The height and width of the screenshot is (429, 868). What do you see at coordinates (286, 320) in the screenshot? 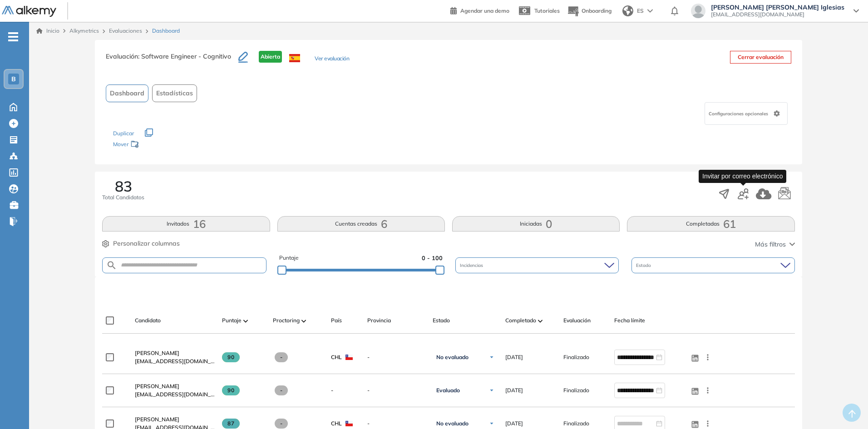
I see `span: Proctoring` at bounding box center [286, 320].